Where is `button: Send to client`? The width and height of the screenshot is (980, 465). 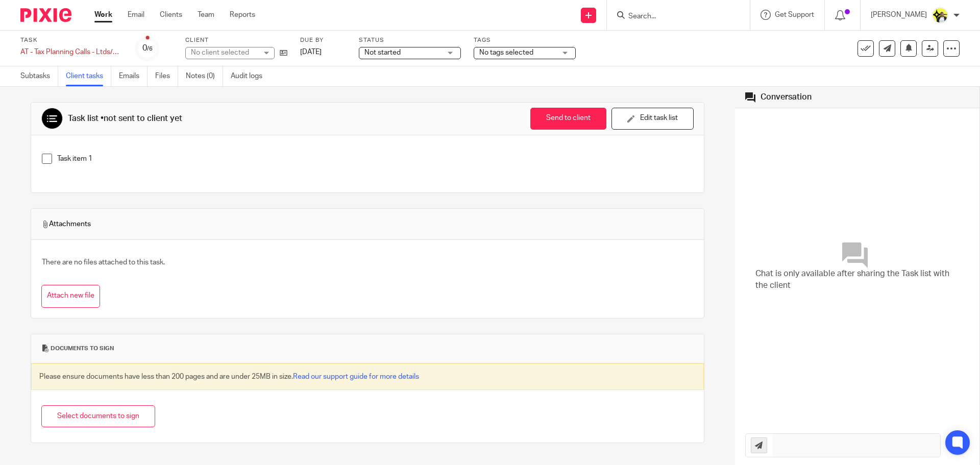
button: Send to client is located at coordinates (568, 118).